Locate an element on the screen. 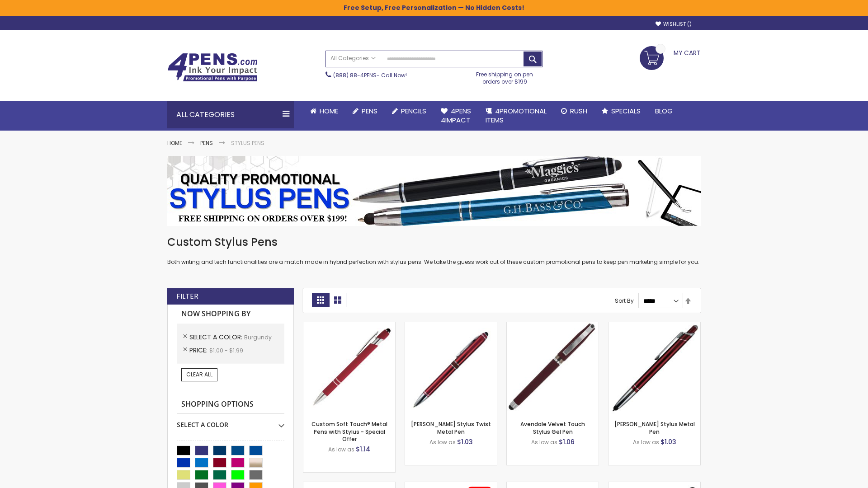  a: Custom Soft Touch® Metal Pens with Stylus-Burgundy is located at coordinates (349, 326).